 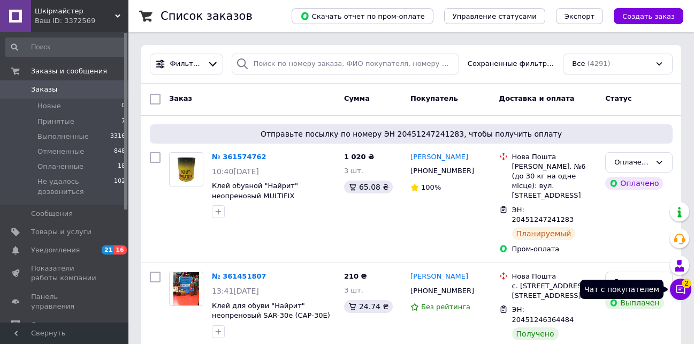 I want to click on div: 24.74 ₴, so click(x=368, y=306).